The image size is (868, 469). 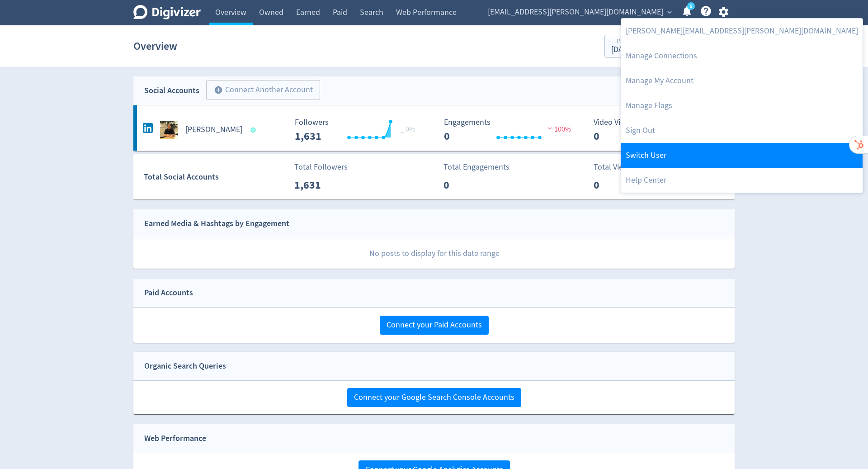 What do you see at coordinates (742, 155) in the screenshot?
I see `a: Switch User` at bounding box center [742, 155].